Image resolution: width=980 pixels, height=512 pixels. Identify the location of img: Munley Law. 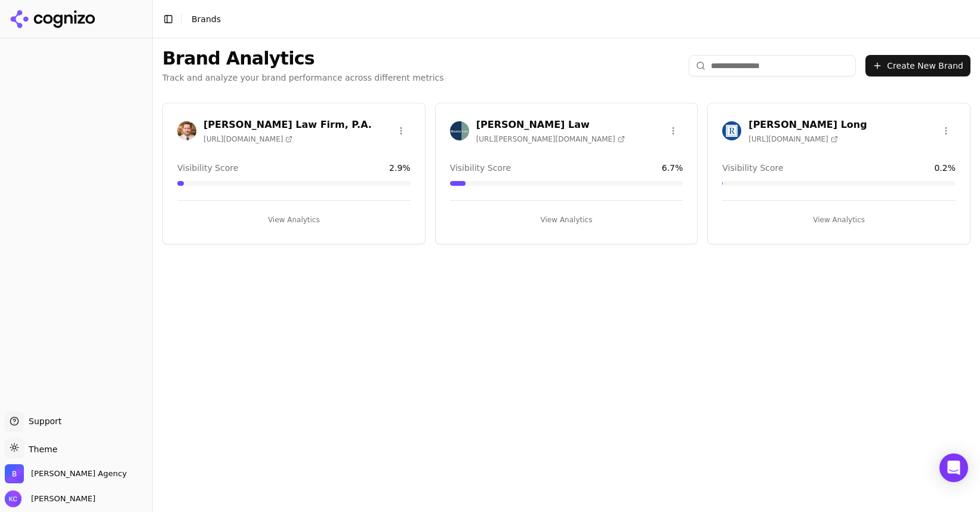
(460, 131).